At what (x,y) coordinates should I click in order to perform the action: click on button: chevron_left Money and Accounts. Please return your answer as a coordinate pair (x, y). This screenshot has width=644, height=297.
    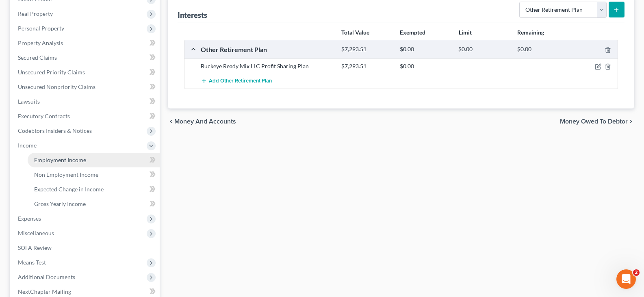
    Looking at the image, I should click on (202, 122).